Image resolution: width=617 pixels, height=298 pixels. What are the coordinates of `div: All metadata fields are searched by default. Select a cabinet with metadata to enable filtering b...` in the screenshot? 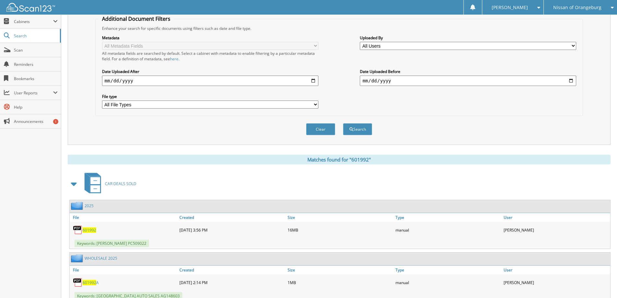 It's located at (210, 56).